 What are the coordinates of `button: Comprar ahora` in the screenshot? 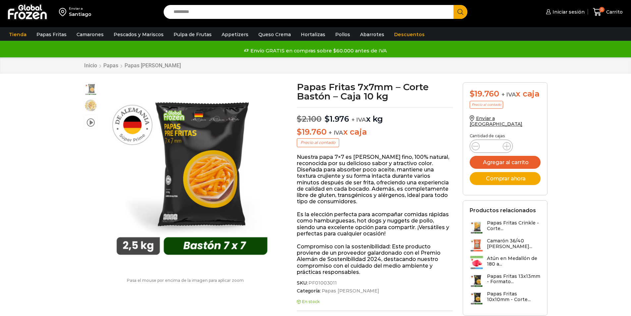 It's located at (505, 178).